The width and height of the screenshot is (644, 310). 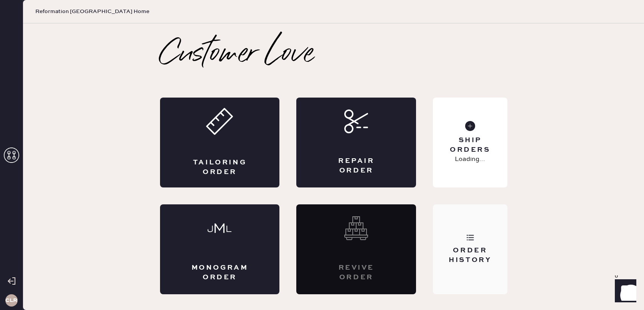 I want to click on div: Repair Order, so click(x=356, y=166).